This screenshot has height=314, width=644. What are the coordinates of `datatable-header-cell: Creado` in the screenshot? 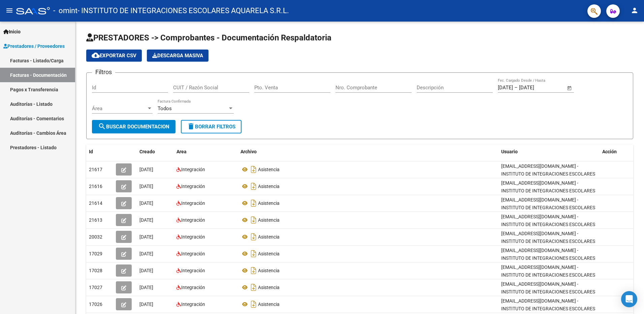 It's located at (155, 151).